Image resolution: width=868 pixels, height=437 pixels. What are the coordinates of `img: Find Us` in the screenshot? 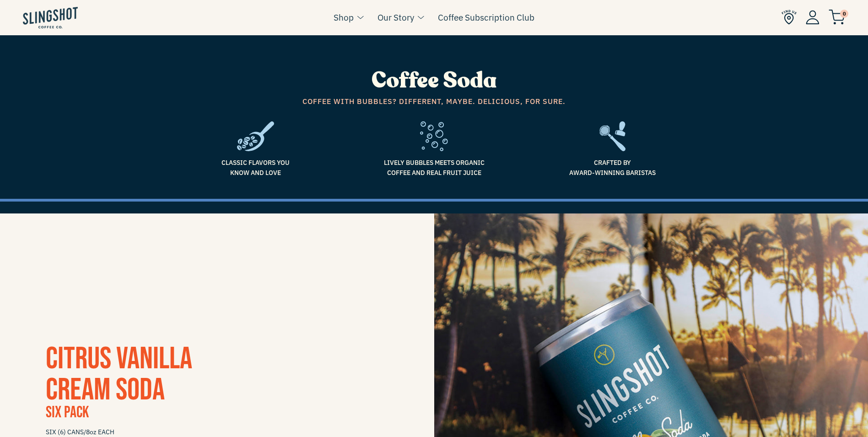 It's located at (788, 17).